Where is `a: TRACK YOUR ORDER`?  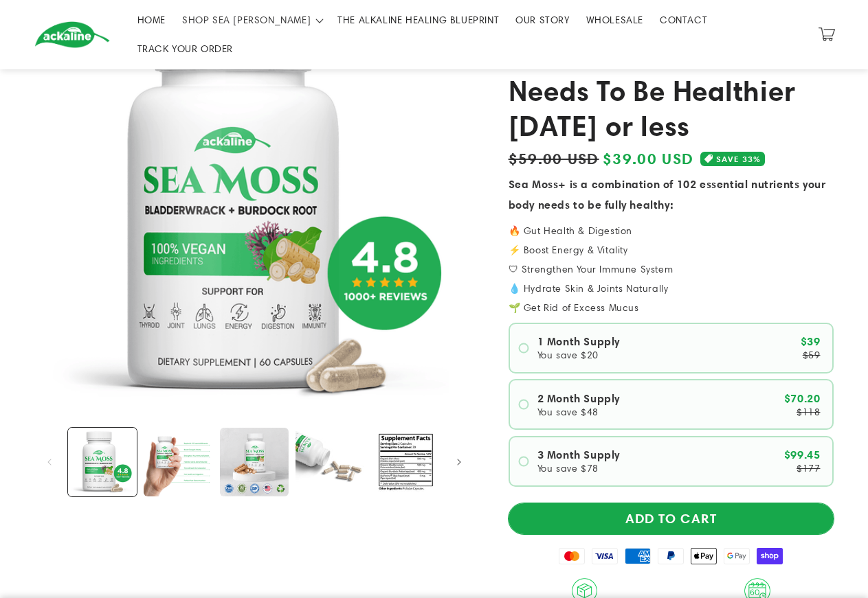 a: TRACK YOUR ORDER is located at coordinates (185, 49).